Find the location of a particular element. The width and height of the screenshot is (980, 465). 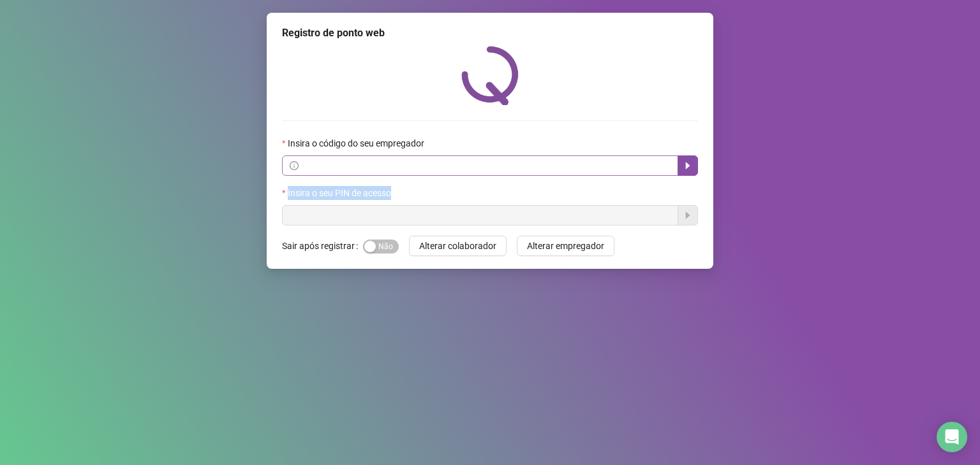

label: Insira o seu PIN de acesso is located at coordinates (341, 194).